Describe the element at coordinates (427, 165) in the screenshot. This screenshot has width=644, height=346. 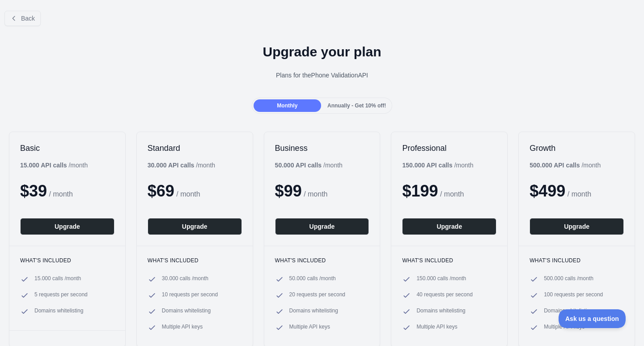
I see `b: 150.000 API calls` at that location.